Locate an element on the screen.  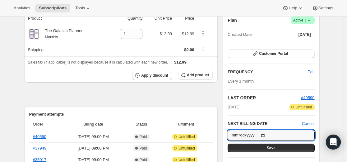
button: Apply discount is located at coordinates (152, 75).